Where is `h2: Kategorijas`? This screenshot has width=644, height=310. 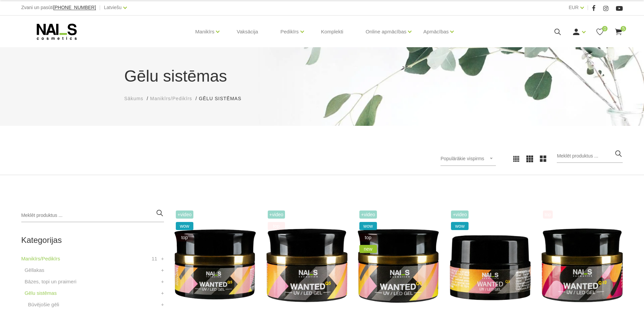
h2: Kategorijas is located at coordinates (93, 240).